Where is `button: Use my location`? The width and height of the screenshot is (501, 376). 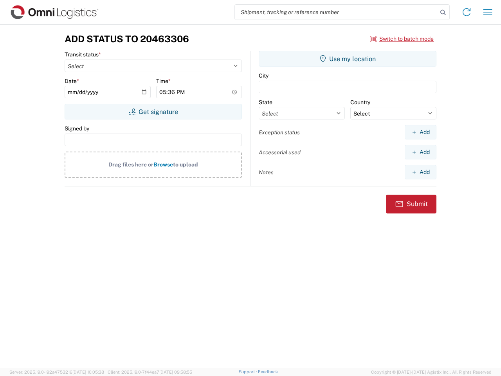
button: Use my location is located at coordinates (347, 59).